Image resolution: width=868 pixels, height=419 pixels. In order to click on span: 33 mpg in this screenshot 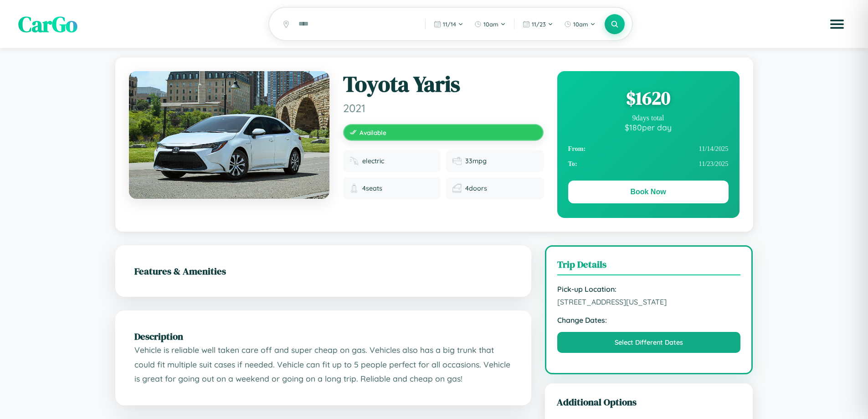, I will do `click(476, 161)`.